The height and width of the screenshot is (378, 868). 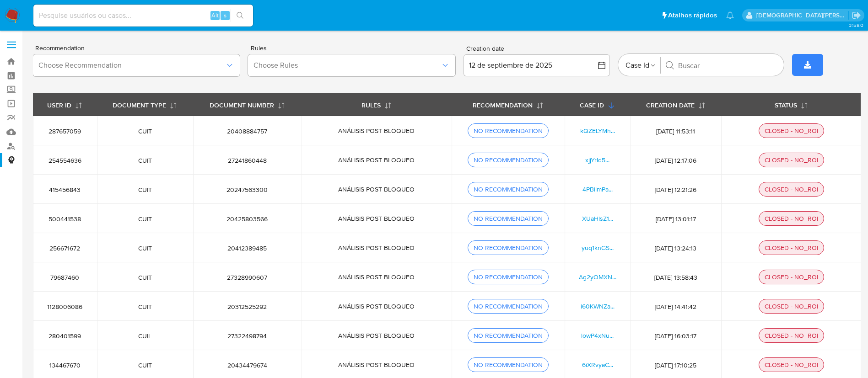 I want to click on button: STATUS, so click(x=792, y=105).